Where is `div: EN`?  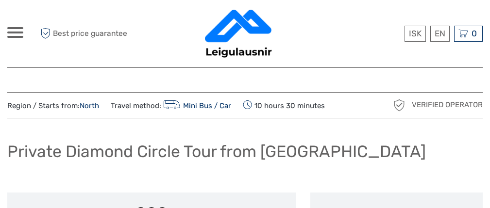
div: EN is located at coordinates (440, 33).